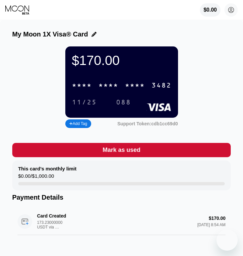 This screenshot has width=243, height=256. I want to click on div: $170.00, so click(122, 60).